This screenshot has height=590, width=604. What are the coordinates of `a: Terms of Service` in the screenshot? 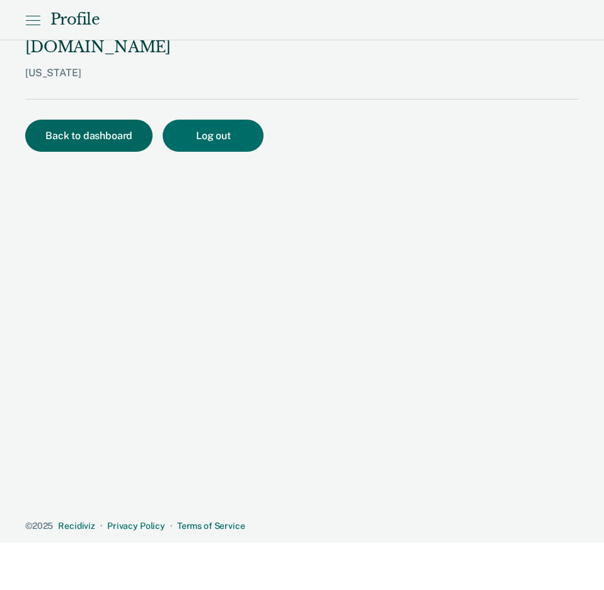 It's located at (211, 526).